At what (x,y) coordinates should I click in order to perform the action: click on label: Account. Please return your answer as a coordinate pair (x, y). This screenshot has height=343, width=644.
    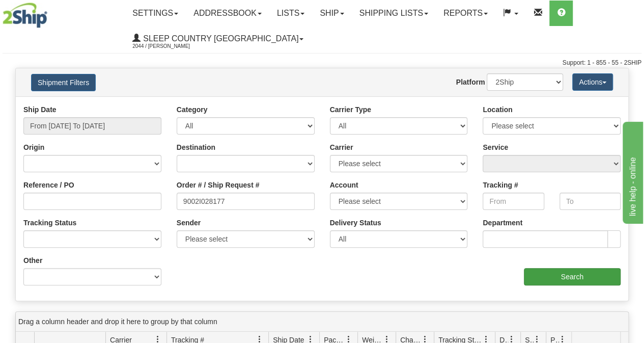
    Looking at the image, I should click on (344, 185).